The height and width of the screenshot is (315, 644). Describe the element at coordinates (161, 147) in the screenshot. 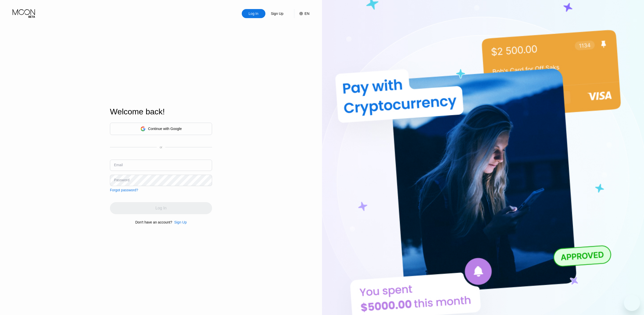

I see `div: or` at that location.